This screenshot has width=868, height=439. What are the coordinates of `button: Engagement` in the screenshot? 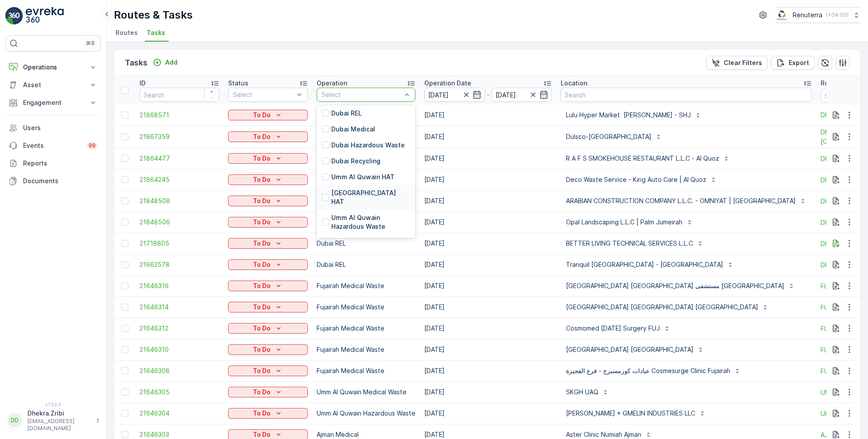 It's located at (53, 103).